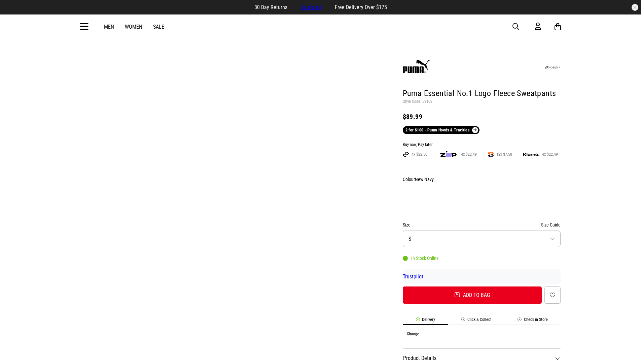 The image size is (641, 364). I want to click on span: 4x $22.50, so click(419, 154).